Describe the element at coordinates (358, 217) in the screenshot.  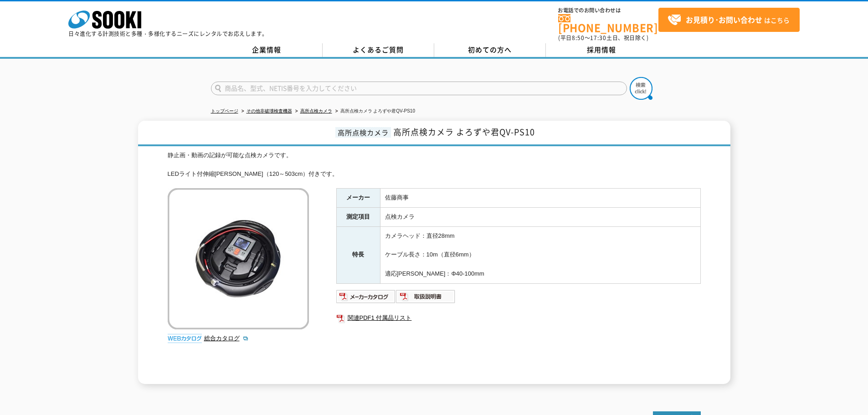
I see `th: 測定項目` at that location.